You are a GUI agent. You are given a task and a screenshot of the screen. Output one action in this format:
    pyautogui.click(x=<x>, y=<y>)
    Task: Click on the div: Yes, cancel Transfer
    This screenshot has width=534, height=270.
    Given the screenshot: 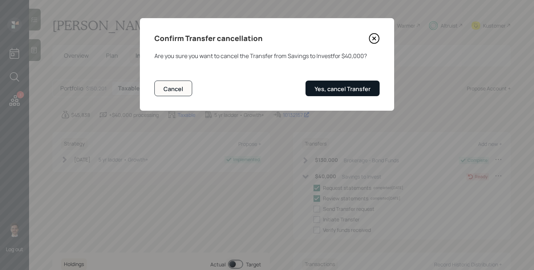 What is the action you would take?
    pyautogui.click(x=343, y=89)
    